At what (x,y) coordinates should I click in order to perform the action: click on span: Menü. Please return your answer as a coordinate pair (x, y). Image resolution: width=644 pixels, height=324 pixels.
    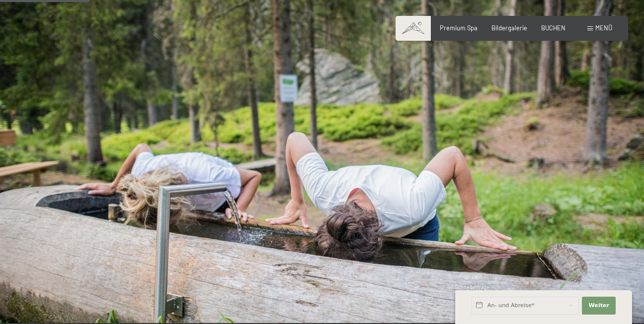
    Looking at the image, I should click on (604, 28).